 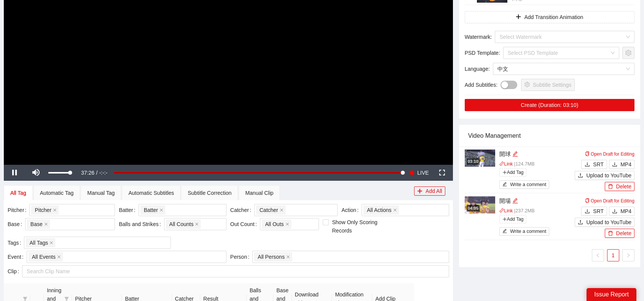 What do you see at coordinates (563, 69) in the screenshot?
I see `span: 中文` at bounding box center [563, 69].